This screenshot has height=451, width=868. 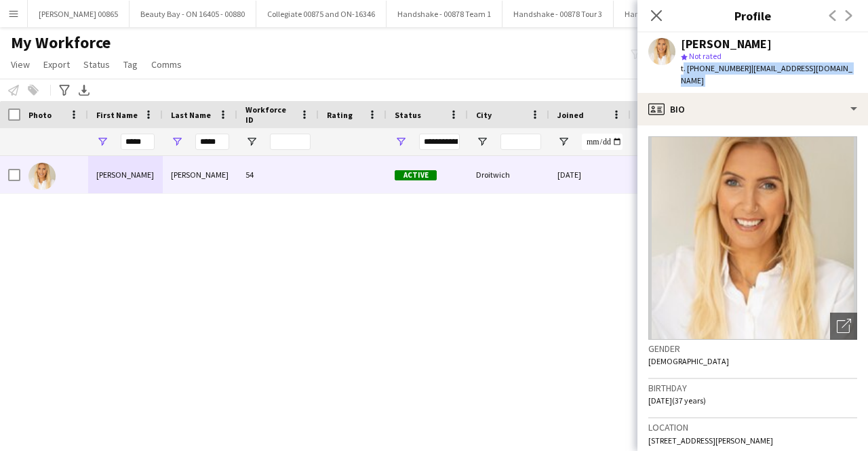 I want to click on span: City, so click(x=483, y=115).